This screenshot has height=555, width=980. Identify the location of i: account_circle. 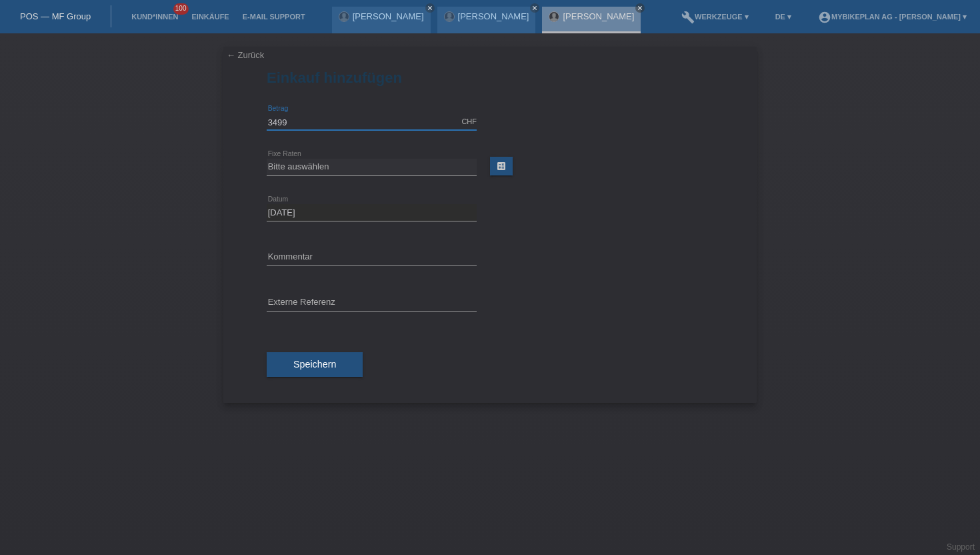
(825, 17).